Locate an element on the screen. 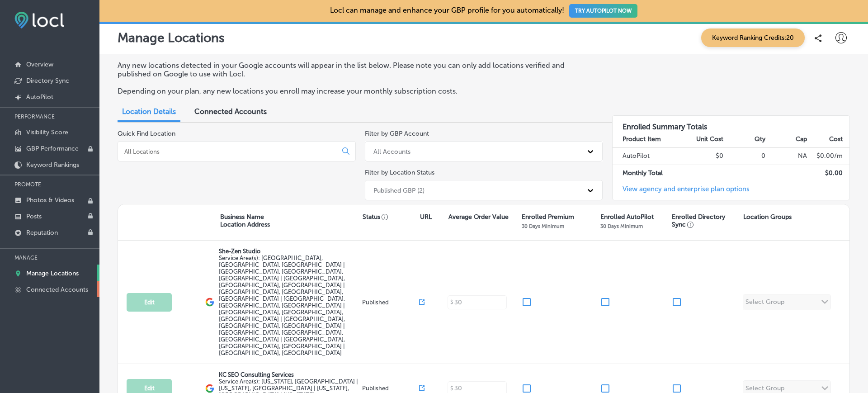  p: Depending on your plan, any new locations you enroll may increase your monthly subscription costs. is located at coordinates (356, 91).